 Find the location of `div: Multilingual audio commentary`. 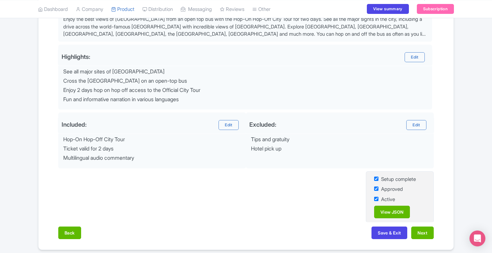

div: Multilingual audio commentary is located at coordinates (153, 158).